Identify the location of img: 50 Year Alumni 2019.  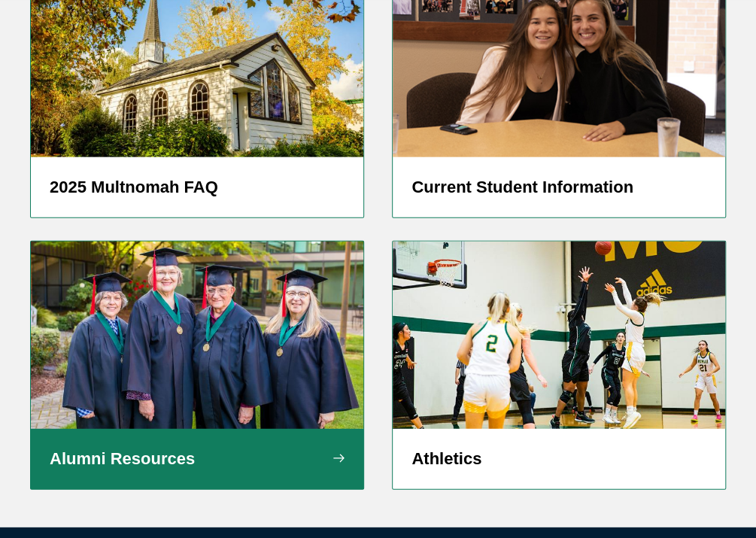
(197, 335).